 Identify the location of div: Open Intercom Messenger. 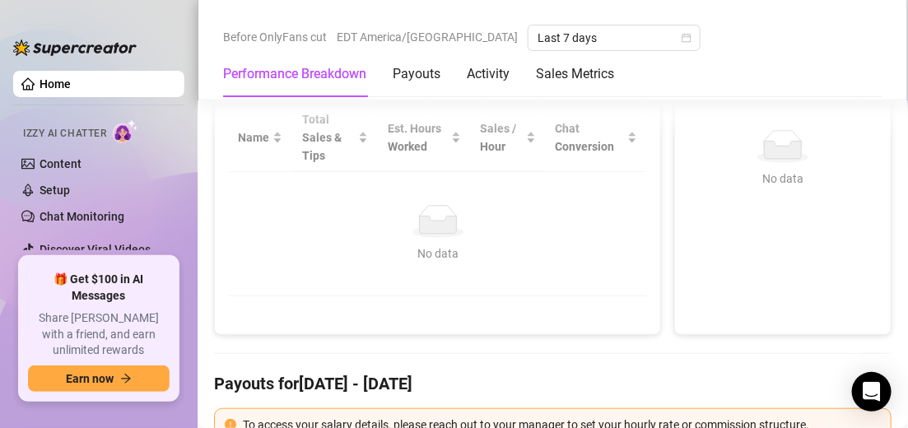
(872, 392).